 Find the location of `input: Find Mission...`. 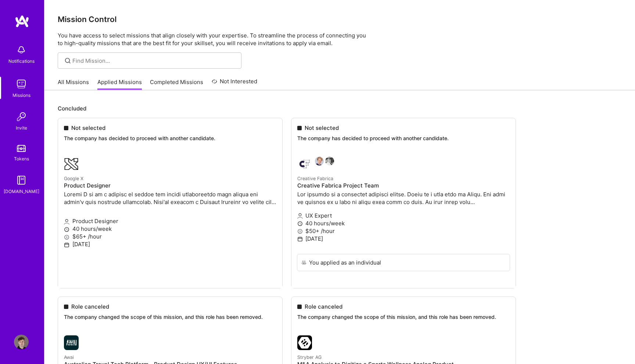

input: Find Mission... is located at coordinates (154, 61).